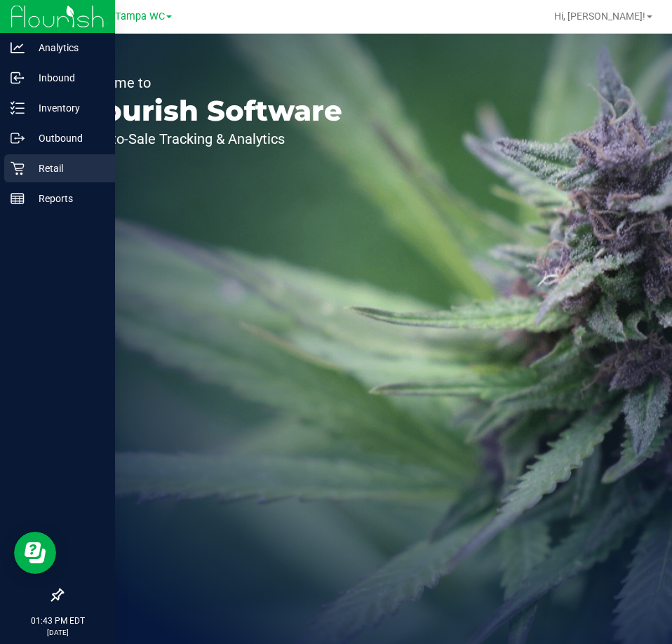 The width and height of the screenshot is (672, 644). Describe the element at coordinates (209, 83) in the screenshot. I see `p: Welcome to` at that location.